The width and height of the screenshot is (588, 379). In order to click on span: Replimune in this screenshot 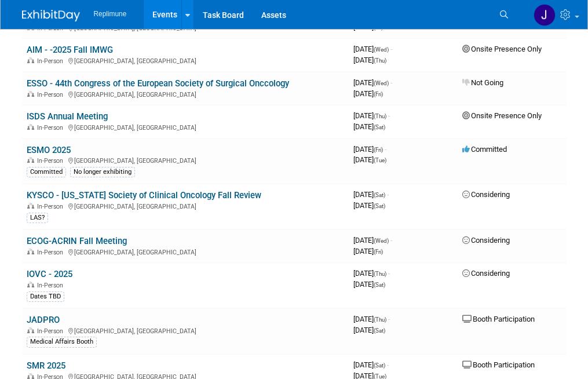, I will do `click(110, 14)`.